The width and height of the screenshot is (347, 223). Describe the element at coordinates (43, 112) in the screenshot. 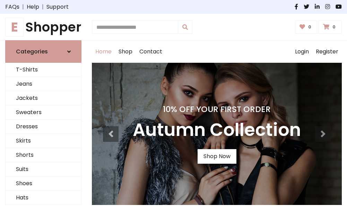

I see `a: Sweaters` at that location.